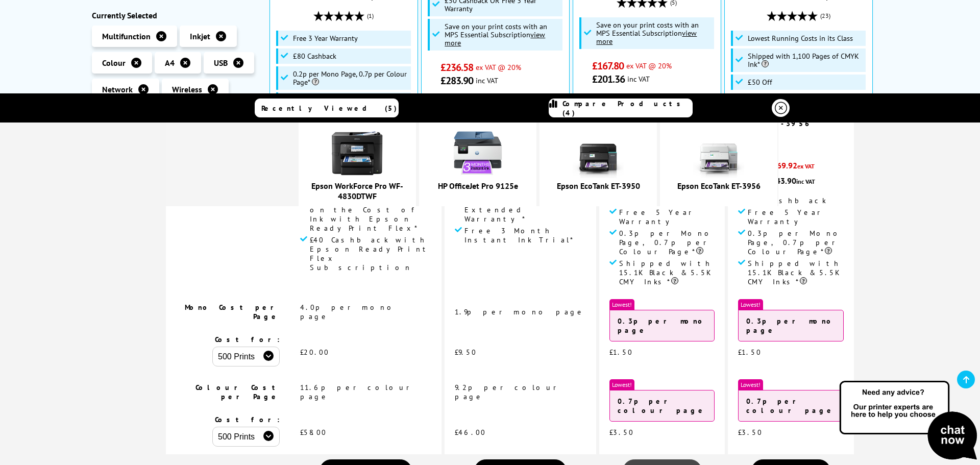  Describe the element at coordinates (314, 56) in the screenshot. I see `span: £80 Cashback` at that location.